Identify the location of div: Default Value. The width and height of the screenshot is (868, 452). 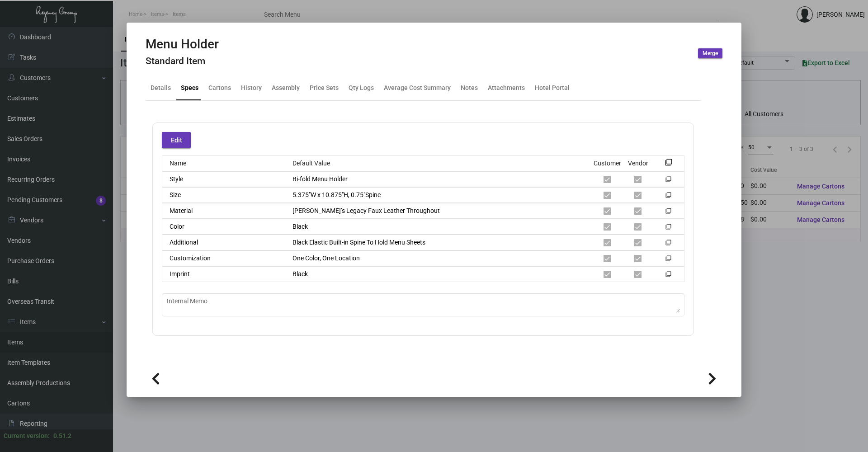
(438, 163).